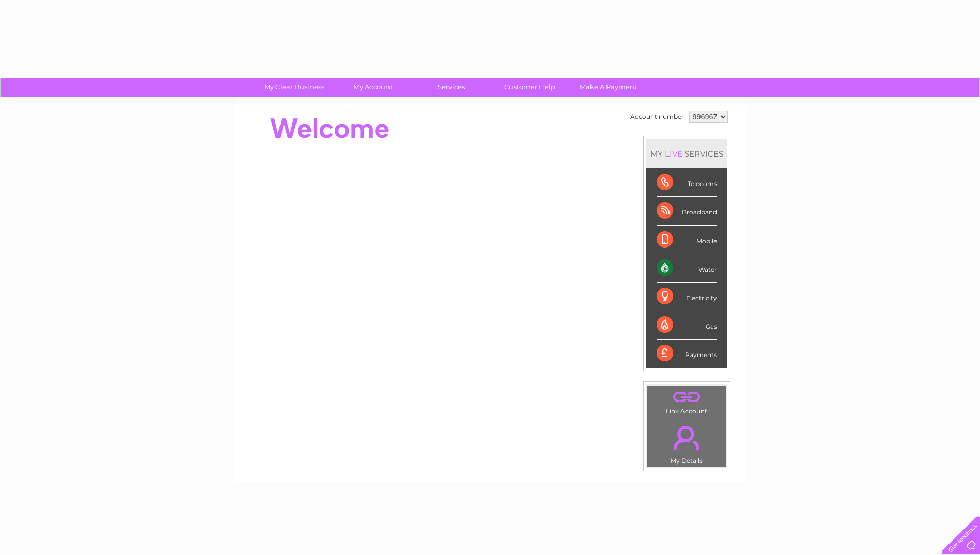 This screenshot has width=980, height=555. What do you see at coordinates (686, 325) in the screenshot?
I see `div: Gas` at bounding box center [686, 325].